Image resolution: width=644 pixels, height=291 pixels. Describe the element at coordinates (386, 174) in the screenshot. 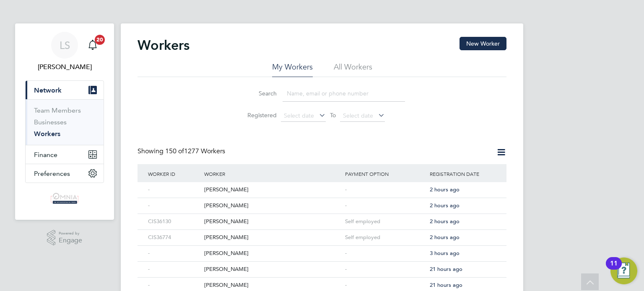

I see `div: Payment Option` at that location.